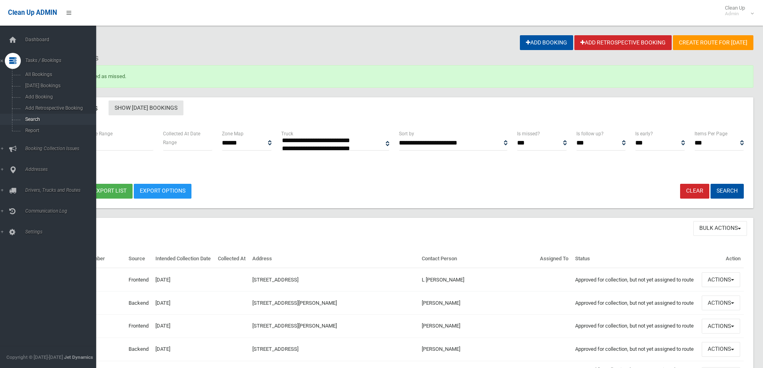  Describe the element at coordinates (59, 119) in the screenshot. I see `span: Search` at that location.